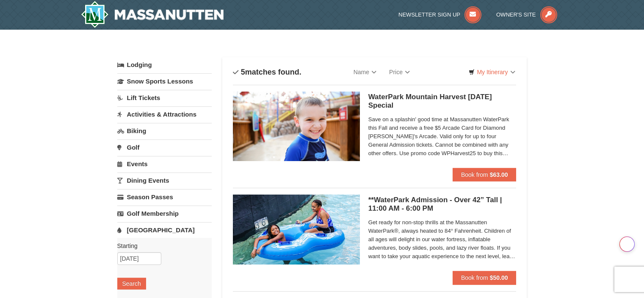 This screenshot has height=298, width=644. I want to click on span: Get ready for non-stop thrills at the Massanutten WaterPark®, always heated to 84° Fahrenheit. Ch..., so click(443, 239).